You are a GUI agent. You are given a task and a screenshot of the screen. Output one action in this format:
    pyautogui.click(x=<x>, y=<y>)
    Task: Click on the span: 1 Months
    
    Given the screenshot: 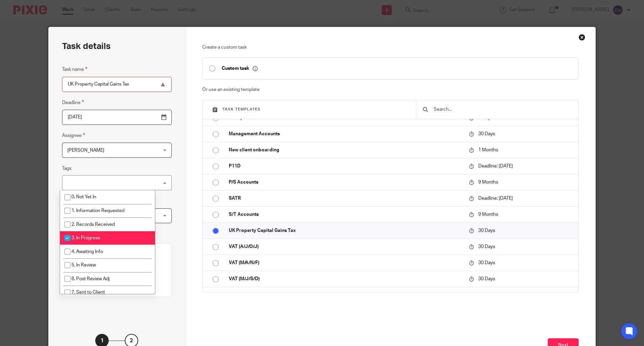 What is the action you would take?
    pyautogui.click(x=488, y=150)
    